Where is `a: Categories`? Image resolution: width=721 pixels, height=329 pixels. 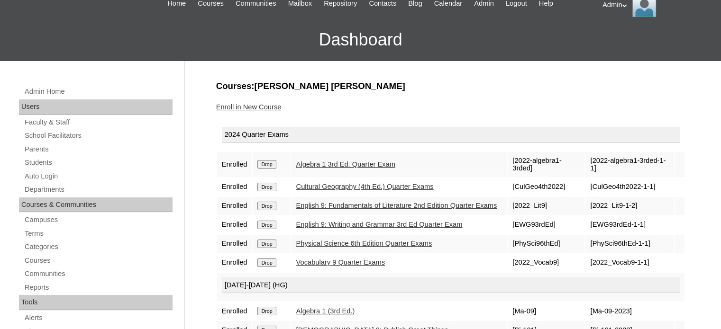
a: Categories is located at coordinates (98, 247).